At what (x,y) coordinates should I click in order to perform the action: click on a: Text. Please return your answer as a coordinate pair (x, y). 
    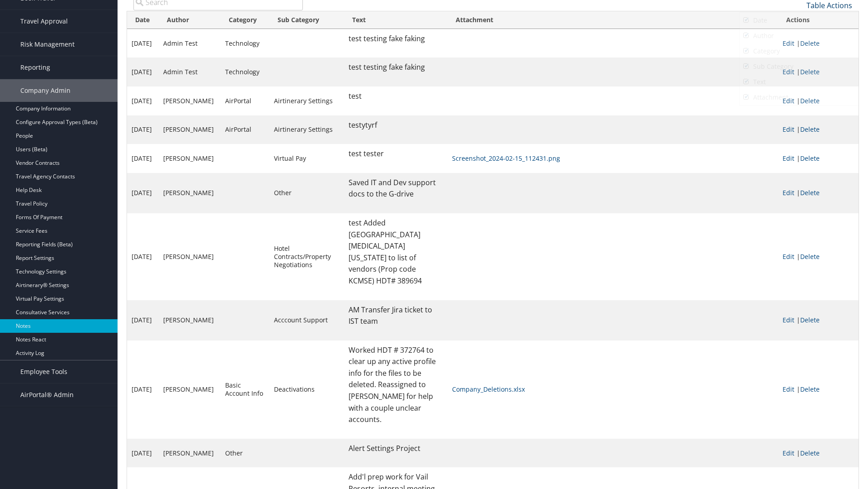
    Looking at the image, I should click on (799, 82).